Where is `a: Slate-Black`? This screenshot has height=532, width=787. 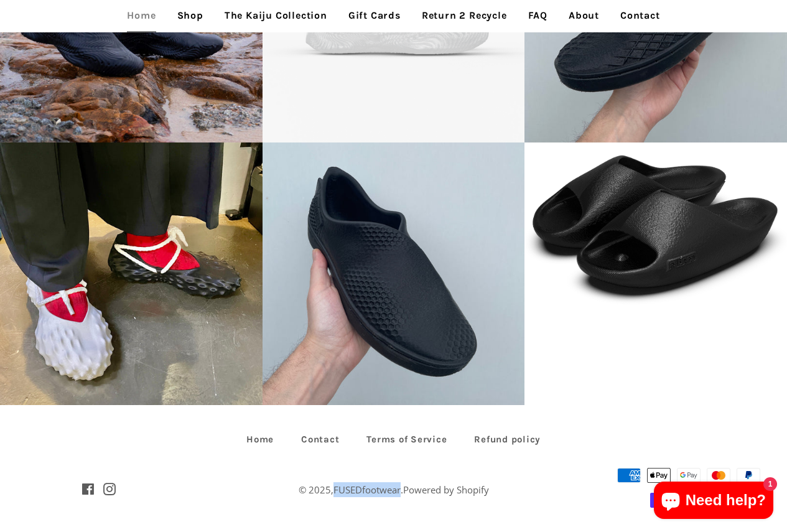 a: Slate-Black is located at coordinates (656, 225).